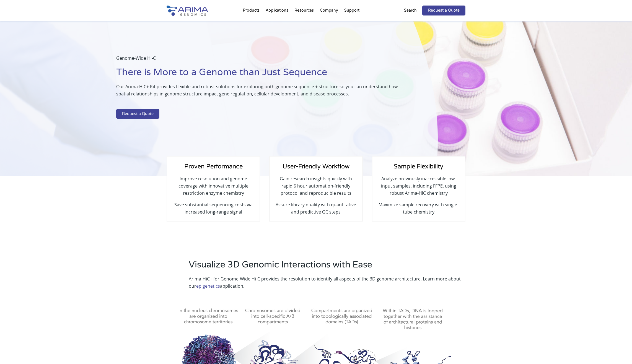 The width and height of the screenshot is (632, 364). I want to click on p: Gain research insights quickly with rapid 6 hour automation-friendly protocol and reproducible re..., so click(316, 188).